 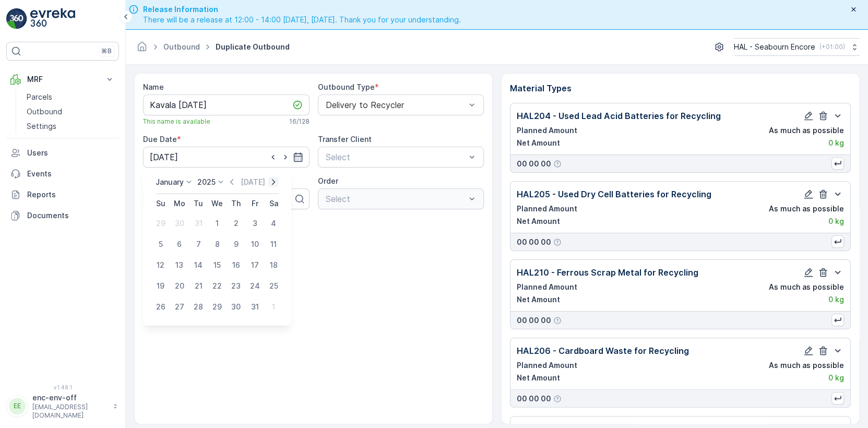 What do you see at coordinates (301, 9) in the screenshot?
I see `span: Release Information` at bounding box center [301, 9].